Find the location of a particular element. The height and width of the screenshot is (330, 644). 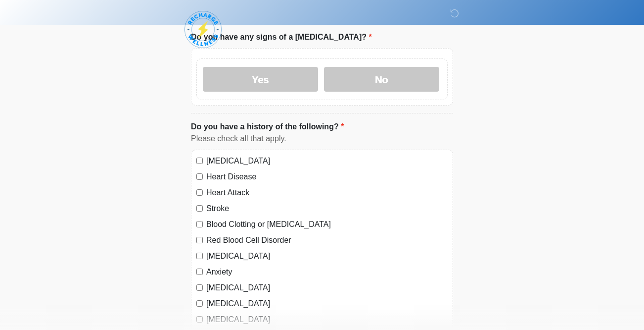

input: Stroke is located at coordinates (199, 208).